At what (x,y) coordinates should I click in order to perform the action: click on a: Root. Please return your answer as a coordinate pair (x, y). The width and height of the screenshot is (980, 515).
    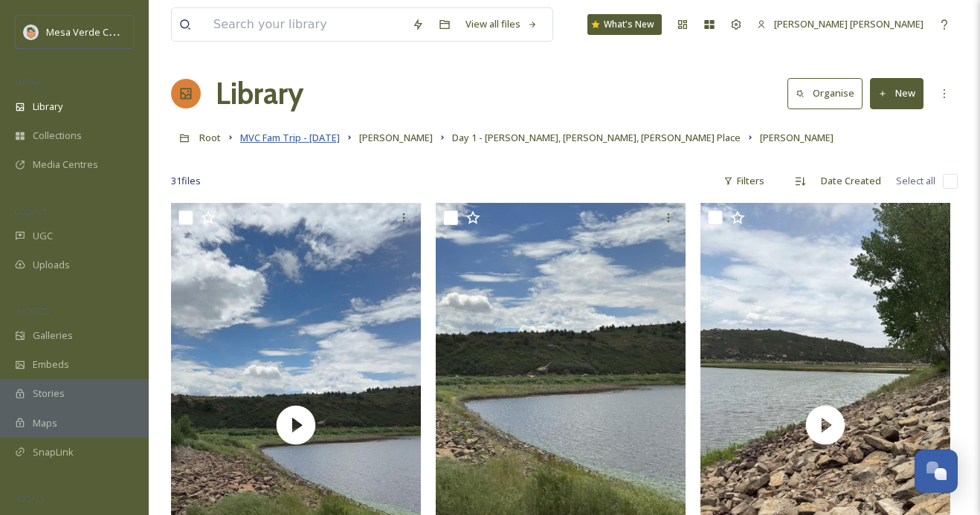
    Looking at the image, I should click on (210, 138).